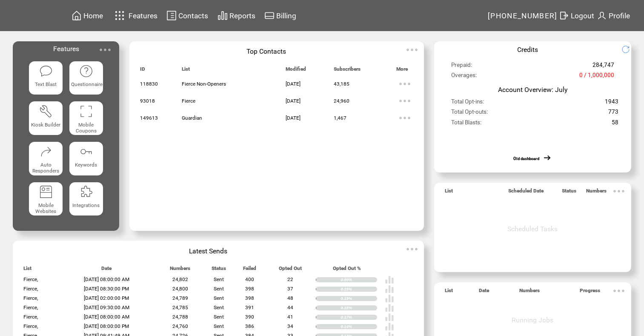 The height and width of the screenshot is (336, 644). I want to click on span: 41, so click(290, 317).